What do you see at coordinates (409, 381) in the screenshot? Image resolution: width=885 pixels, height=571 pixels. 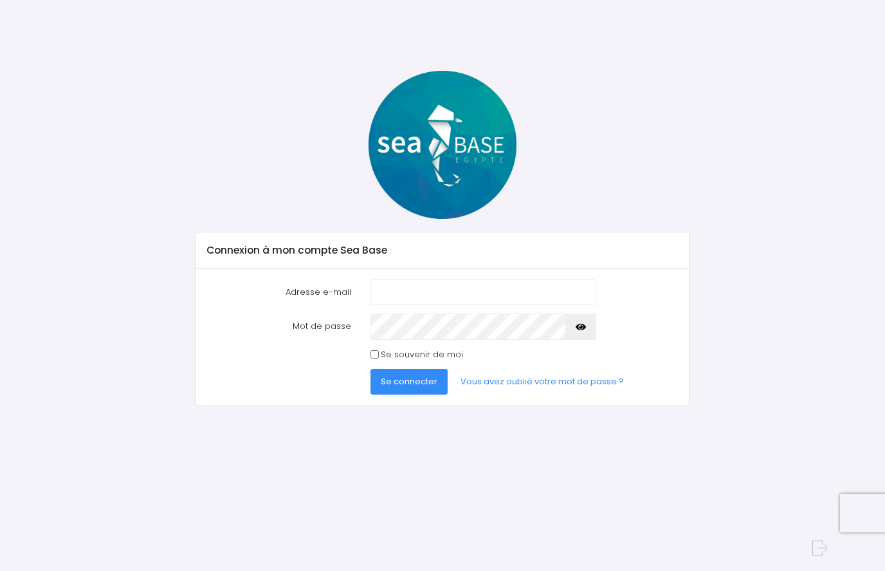 I see `button: Se connecter` at bounding box center [409, 381].